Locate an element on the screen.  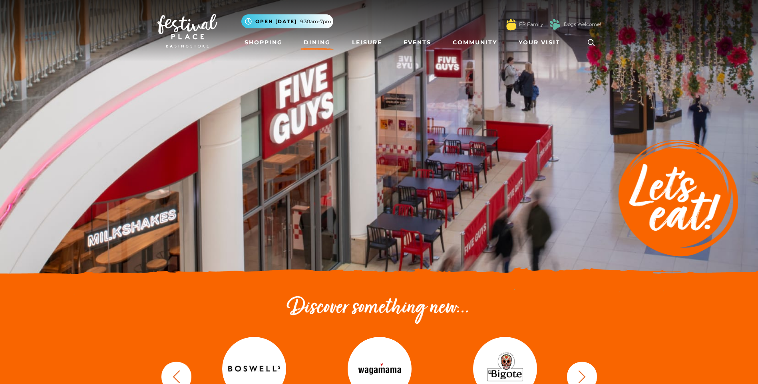
a: FP Family is located at coordinates (531, 24).